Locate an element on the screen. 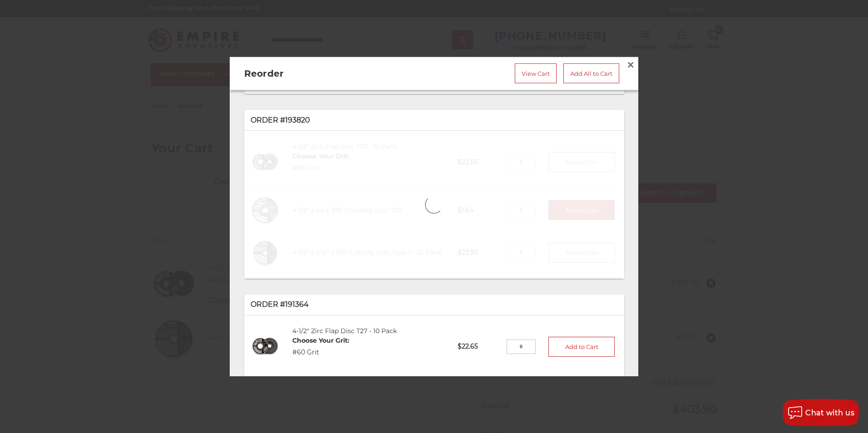  a: View Cart is located at coordinates (536, 74).